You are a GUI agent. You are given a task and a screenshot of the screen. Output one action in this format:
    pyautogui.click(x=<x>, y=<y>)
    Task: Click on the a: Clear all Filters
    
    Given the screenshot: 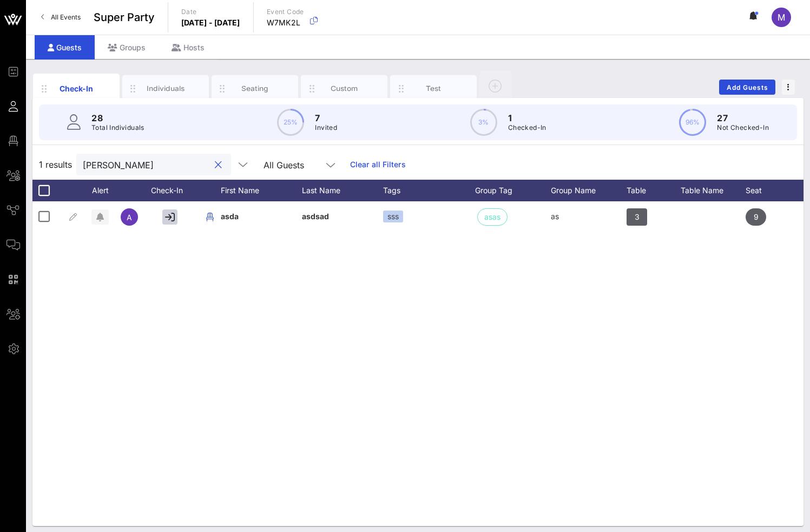 What is the action you would take?
    pyautogui.click(x=377, y=164)
    